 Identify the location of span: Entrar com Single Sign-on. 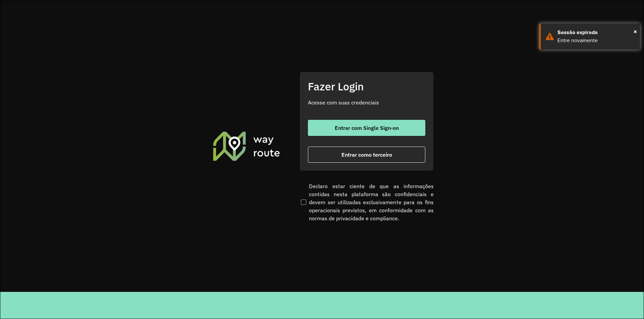
(367, 128).